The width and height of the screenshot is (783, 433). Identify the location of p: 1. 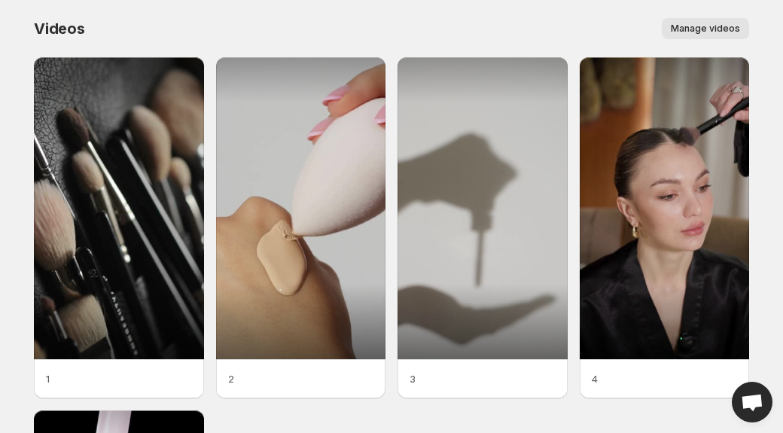
(119, 379).